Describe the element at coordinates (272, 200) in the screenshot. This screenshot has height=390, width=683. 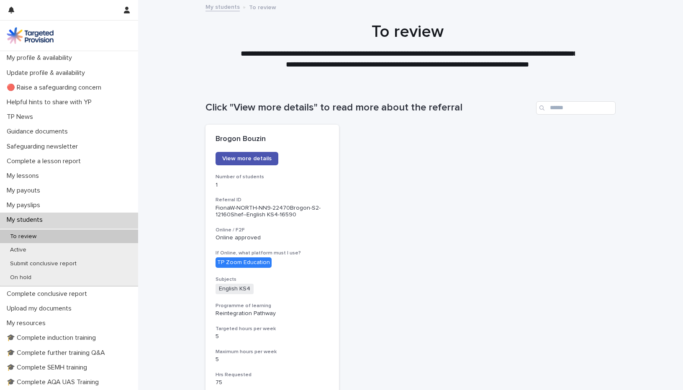
I see `h3: Referral ID` at that location.